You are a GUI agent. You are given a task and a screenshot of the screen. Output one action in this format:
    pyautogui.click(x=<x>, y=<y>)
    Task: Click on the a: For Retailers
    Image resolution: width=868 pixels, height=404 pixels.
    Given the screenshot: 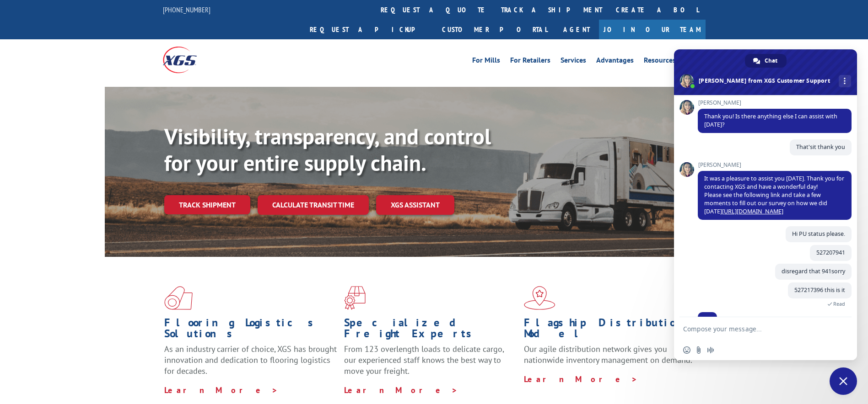 What is the action you would take?
    pyautogui.click(x=530, y=62)
    